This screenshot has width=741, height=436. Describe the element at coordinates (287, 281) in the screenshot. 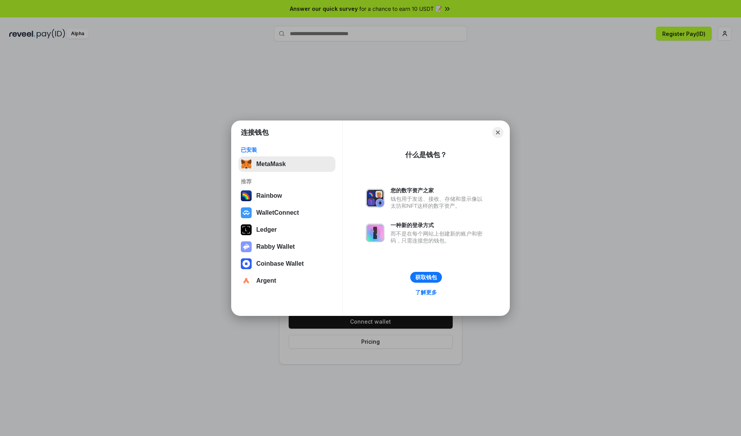

I see `button: Argent` at that location.